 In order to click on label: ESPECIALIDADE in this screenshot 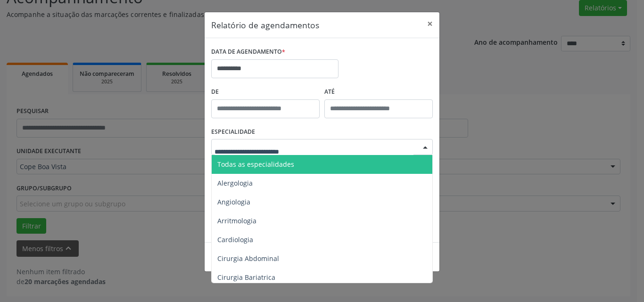, I will do `click(233, 132)`.